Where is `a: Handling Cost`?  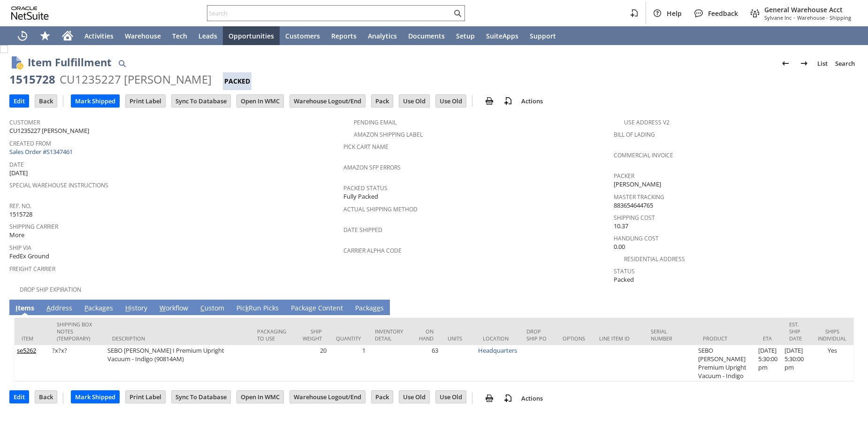 a: Handling Cost is located at coordinates (636, 238).